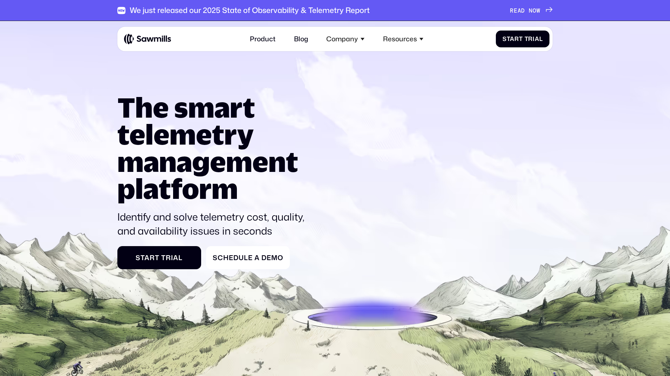 This screenshot has width=670, height=376. I want to click on a: Blog, so click(301, 39).